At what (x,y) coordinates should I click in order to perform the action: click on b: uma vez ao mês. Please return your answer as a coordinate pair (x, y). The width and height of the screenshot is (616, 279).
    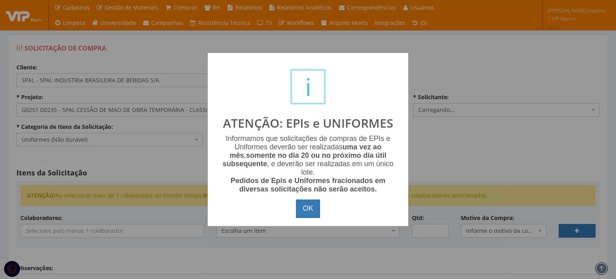
    Looking at the image, I should click on (305, 151).